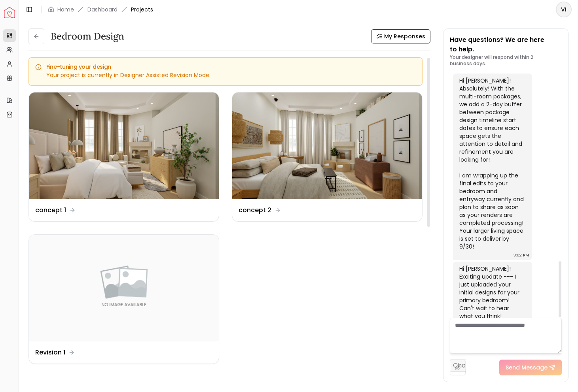  I want to click on span: VI, so click(563, 10).